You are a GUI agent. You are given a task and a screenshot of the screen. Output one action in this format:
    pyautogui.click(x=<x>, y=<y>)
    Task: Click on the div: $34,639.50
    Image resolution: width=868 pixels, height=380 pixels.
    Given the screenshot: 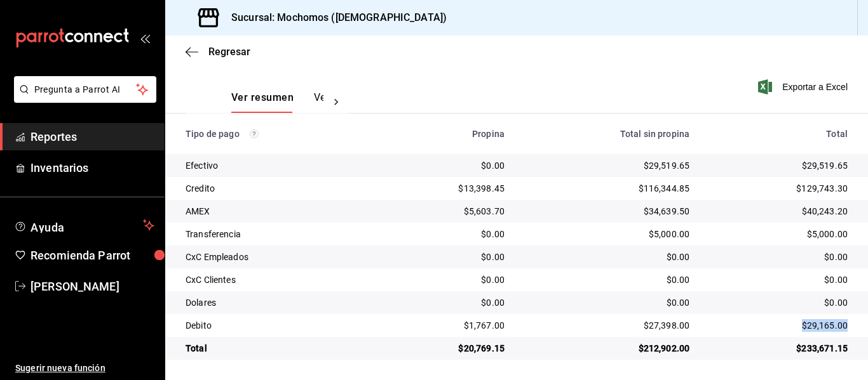 What is the action you would take?
    pyautogui.click(x=607, y=211)
    